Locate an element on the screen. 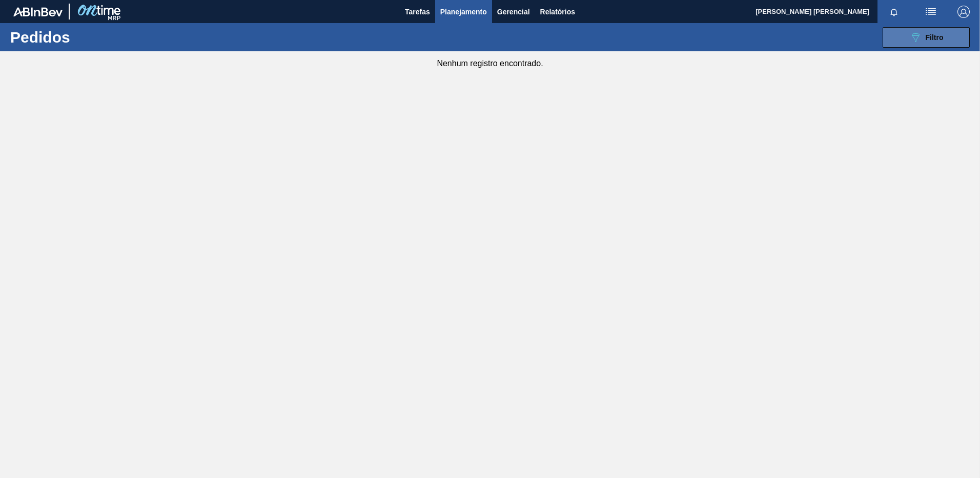 Image resolution: width=980 pixels, height=478 pixels. h1: Pedidos is located at coordinates (87, 37).